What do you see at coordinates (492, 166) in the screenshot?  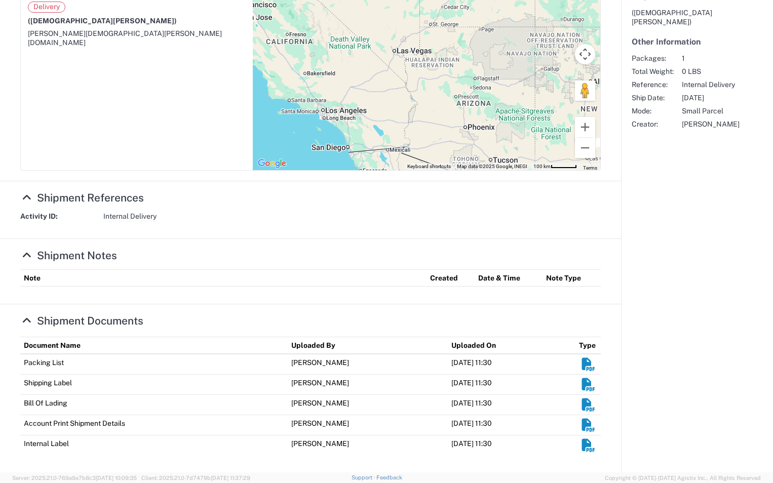 I see `span: Map data ©2025 Google, INEGI` at bounding box center [492, 166].